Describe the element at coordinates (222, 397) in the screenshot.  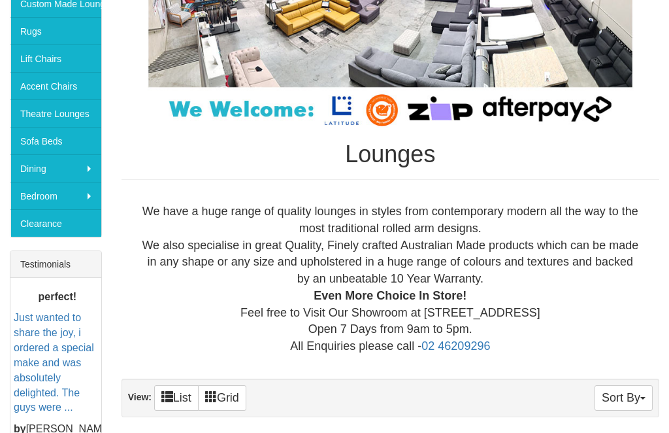
I see `a: Grid` at that location.